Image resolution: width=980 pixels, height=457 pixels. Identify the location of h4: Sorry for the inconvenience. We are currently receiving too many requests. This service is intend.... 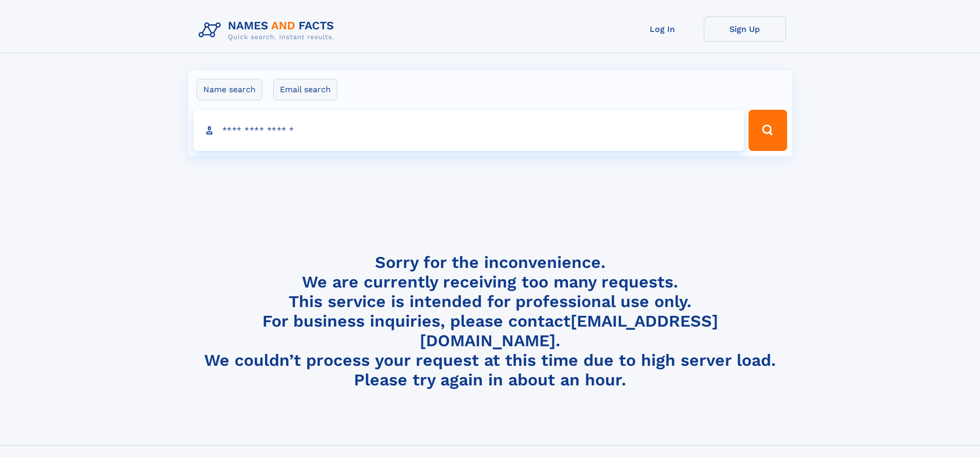
(490, 321).